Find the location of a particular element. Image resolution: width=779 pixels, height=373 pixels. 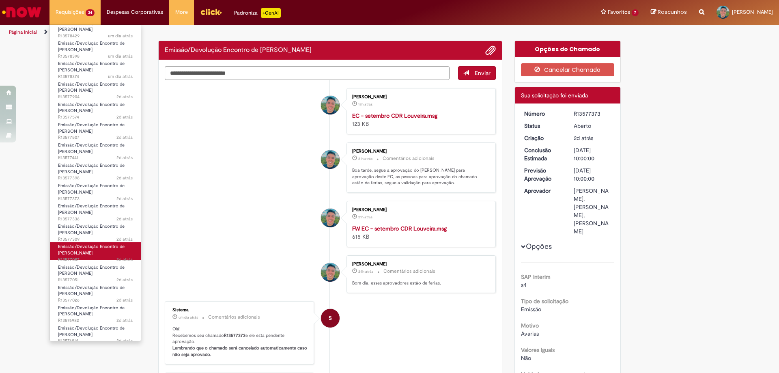

a: Aberto R13576982 : Emissão/Devolução Encontro de Contas Fornecedor is located at coordinates (95, 312).